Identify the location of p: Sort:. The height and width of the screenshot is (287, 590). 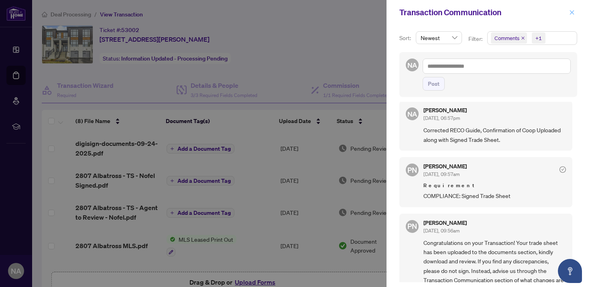
(406, 38).